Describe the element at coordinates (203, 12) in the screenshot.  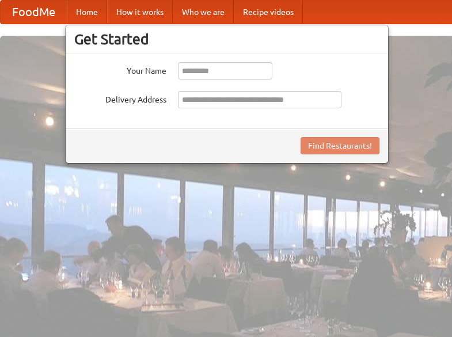
I see `a: Who we are` at that location.